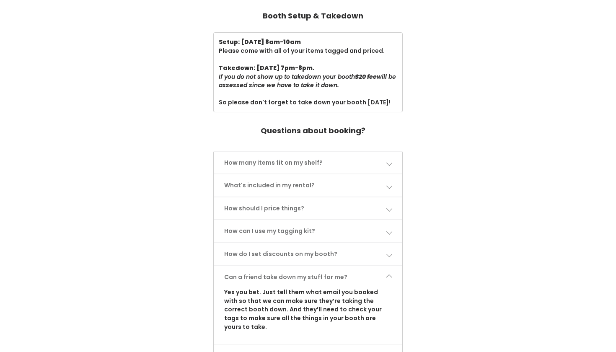 This screenshot has height=352, width=616. I want to click on p: Yes you bet. Just tell them what email you booked with so that we can make sure they’re taking th..., so click(308, 309).